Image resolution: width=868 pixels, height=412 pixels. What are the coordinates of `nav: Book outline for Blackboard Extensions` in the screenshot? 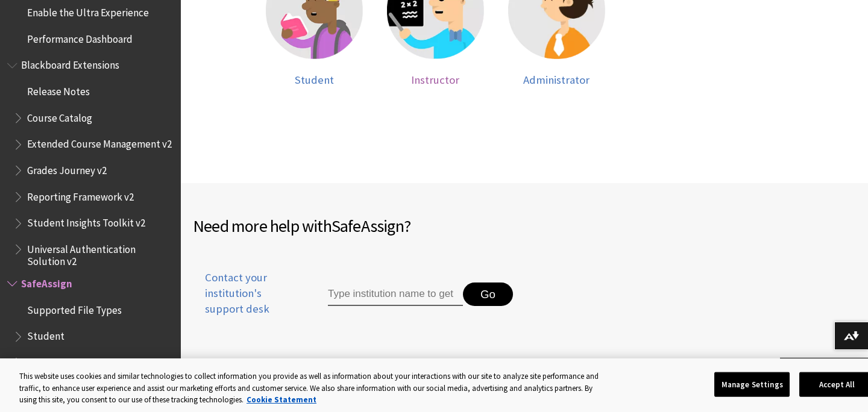 It's located at (90, 162).